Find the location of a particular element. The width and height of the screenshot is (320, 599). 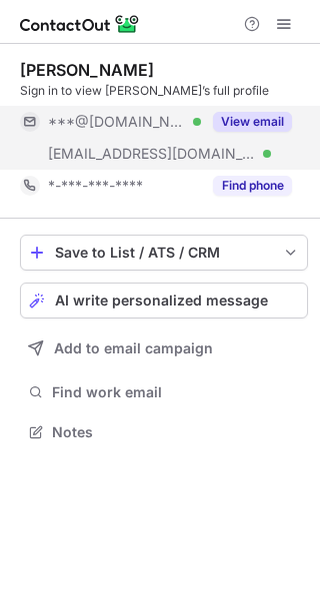

button: Find work email is located at coordinates (164, 392).